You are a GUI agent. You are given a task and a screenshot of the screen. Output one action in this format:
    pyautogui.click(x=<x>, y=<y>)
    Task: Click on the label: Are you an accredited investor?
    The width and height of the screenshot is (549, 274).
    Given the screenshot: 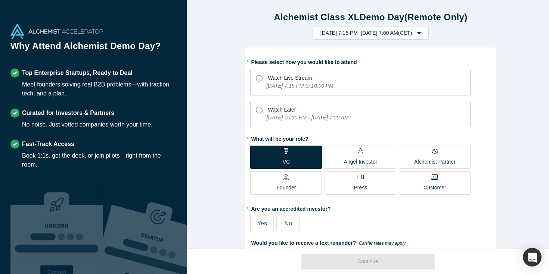 What is the action you would take?
    pyautogui.click(x=371, y=207)
    